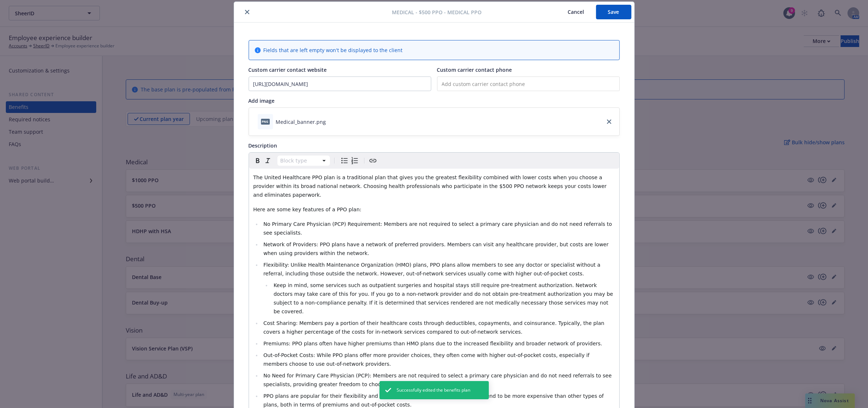 The height and width of the screenshot is (408, 868). I want to click on span: Add image, so click(262, 101).